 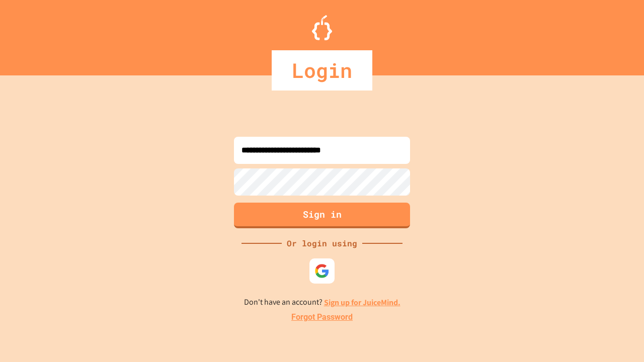 What do you see at coordinates (362, 302) in the screenshot?
I see `a: Sign up for JuiceMind.` at bounding box center [362, 302].